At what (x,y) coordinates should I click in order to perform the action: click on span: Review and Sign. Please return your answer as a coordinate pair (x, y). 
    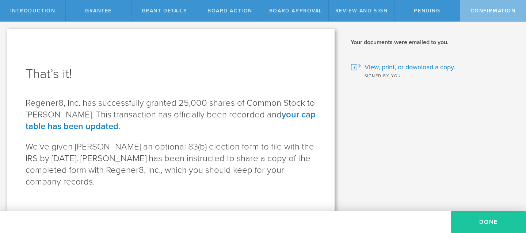
    Looking at the image, I should click on (361, 11).